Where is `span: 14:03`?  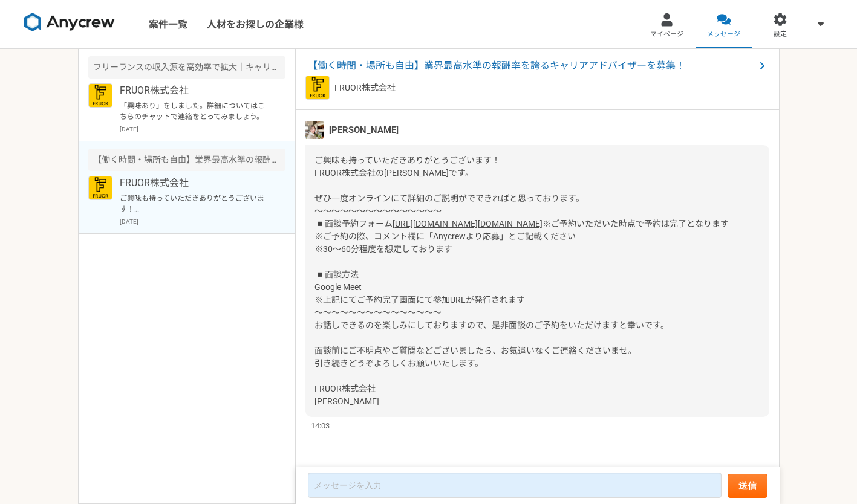 span: 14:03 is located at coordinates (320, 425).